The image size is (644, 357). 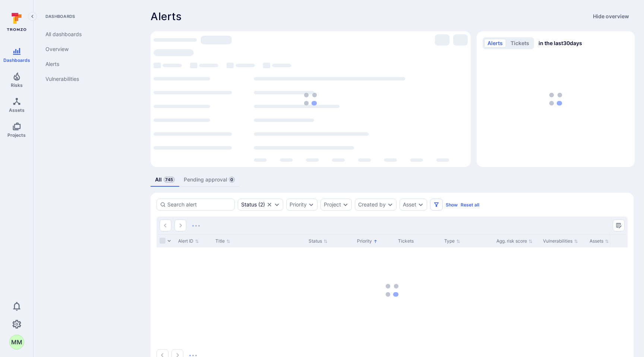 What do you see at coordinates (410, 205) in the screenshot?
I see `div: Asset` at bounding box center [410, 205].